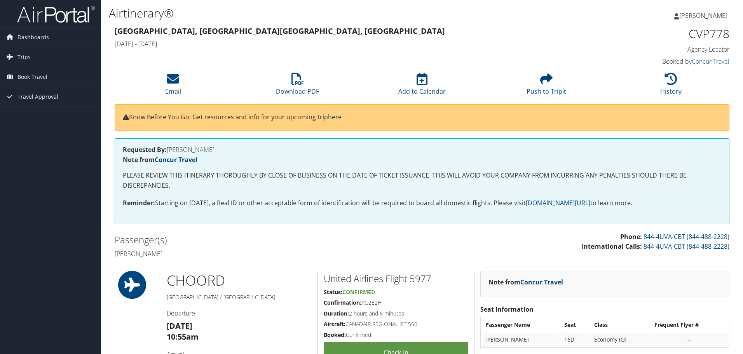 The image size is (743, 354). I want to click on td: Economy (Q), so click(620, 340).